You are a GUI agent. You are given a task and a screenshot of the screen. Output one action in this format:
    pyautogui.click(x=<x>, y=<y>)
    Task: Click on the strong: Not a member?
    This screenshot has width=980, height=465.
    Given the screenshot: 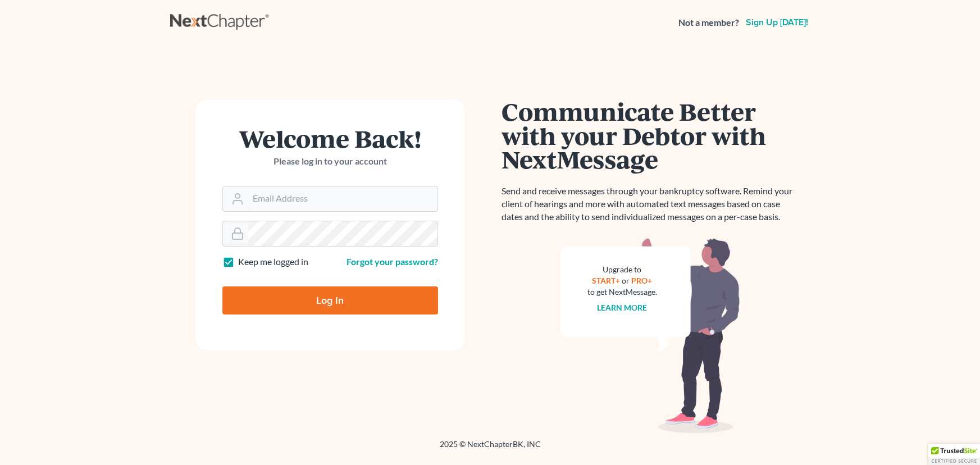 What is the action you would take?
    pyautogui.click(x=709, y=23)
    